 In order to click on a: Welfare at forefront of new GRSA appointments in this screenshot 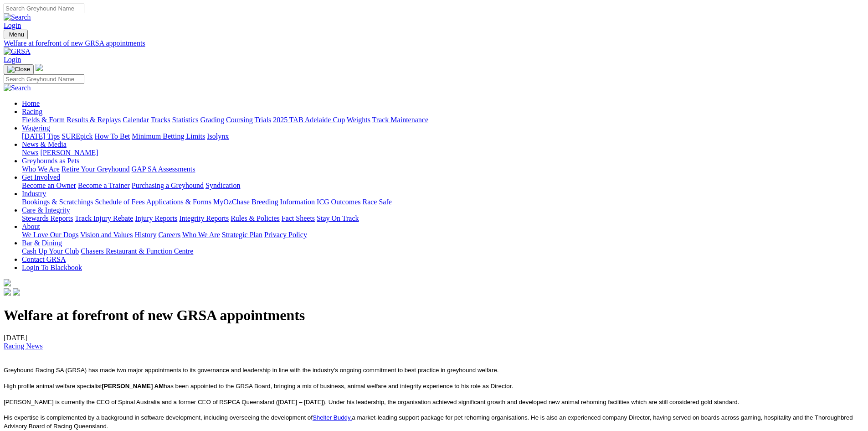, I will do `click(434, 43)`.